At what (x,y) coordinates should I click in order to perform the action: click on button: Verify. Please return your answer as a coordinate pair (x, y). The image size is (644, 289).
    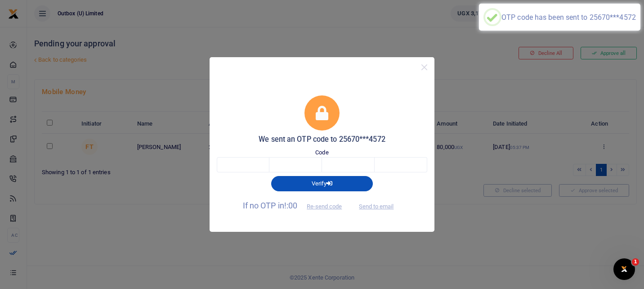
    Looking at the image, I should click on (322, 184).